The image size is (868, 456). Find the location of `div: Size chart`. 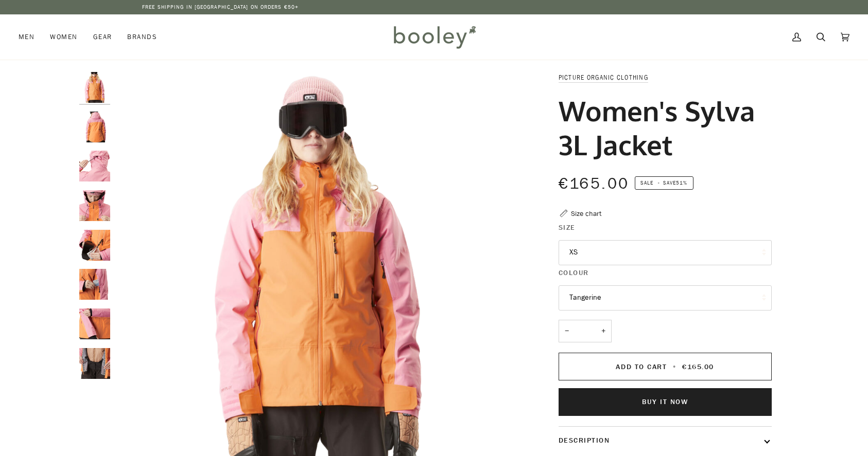

div: Size chart is located at coordinates (586, 213).